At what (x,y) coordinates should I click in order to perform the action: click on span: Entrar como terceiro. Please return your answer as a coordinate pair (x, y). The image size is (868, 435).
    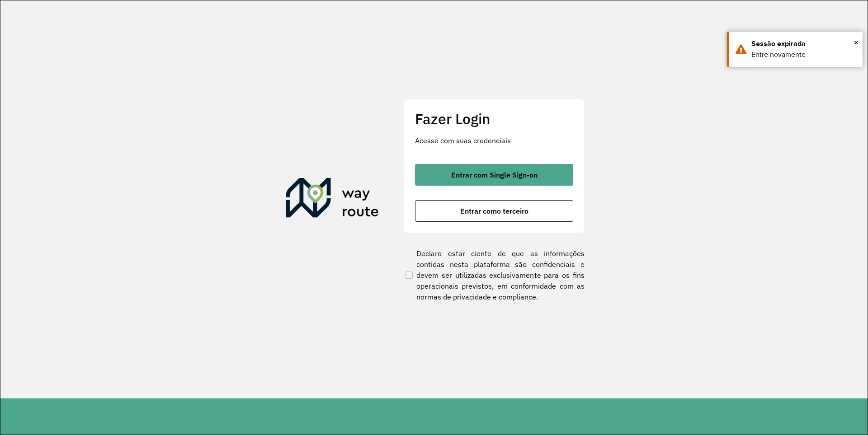
    Looking at the image, I should click on (494, 211).